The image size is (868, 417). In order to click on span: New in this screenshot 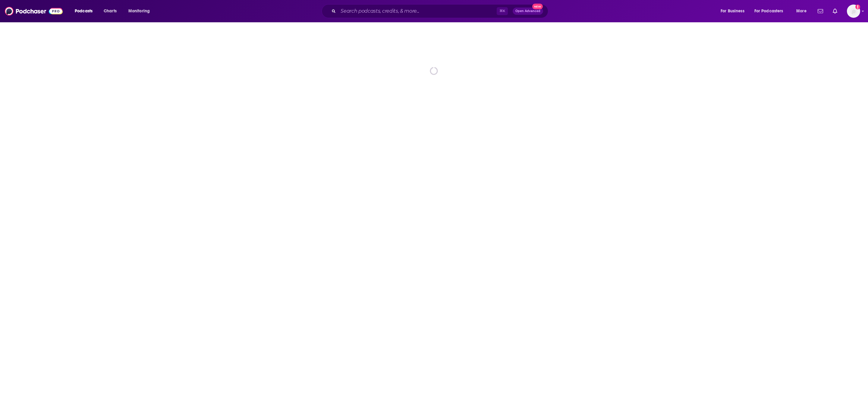, I will do `click(538, 6)`.